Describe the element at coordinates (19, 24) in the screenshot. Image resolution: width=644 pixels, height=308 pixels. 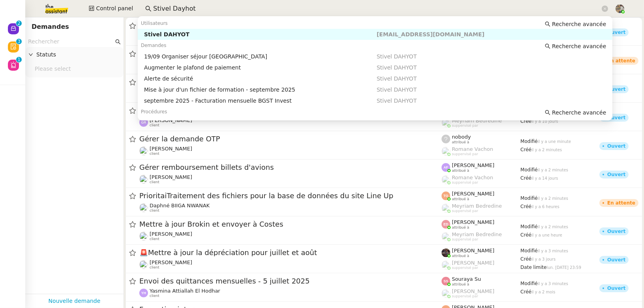
I see `p: 2` at that location.